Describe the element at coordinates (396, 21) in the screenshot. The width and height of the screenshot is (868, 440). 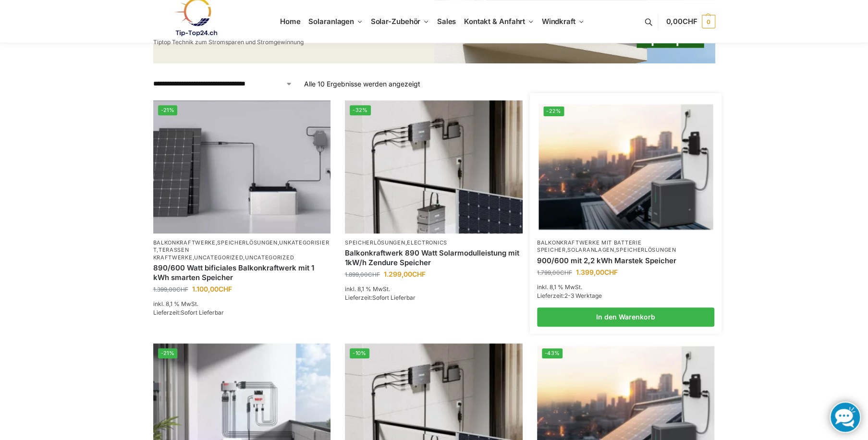
I see `span: Solar-Zubehör` at that location.